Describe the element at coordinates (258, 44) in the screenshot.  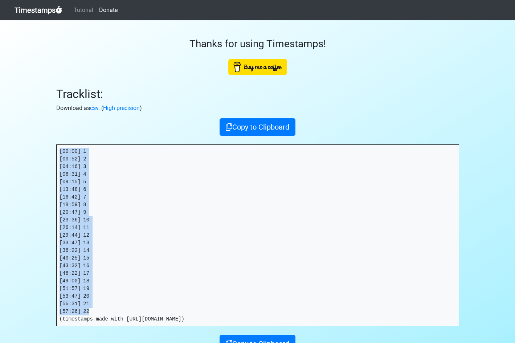
I see `h3: Thanks for using Timestamps!` at that location.